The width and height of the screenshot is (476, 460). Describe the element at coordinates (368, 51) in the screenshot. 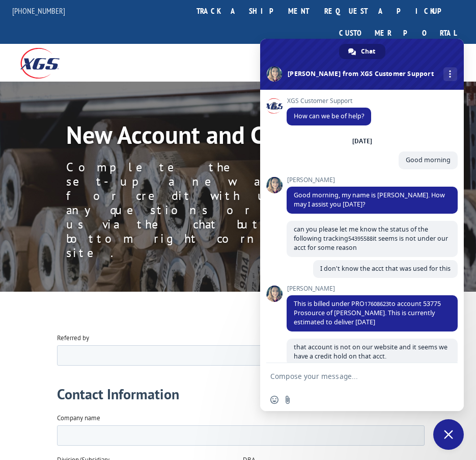

I see `span: Chat` at that location.